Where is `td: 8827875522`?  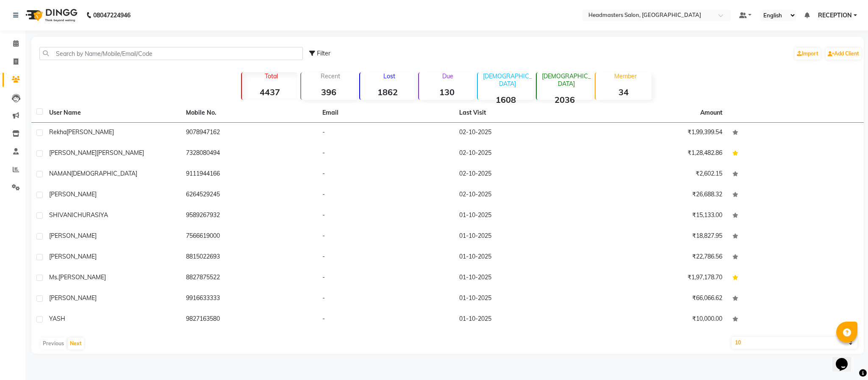
td: 8827875522 is located at coordinates (249, 278).